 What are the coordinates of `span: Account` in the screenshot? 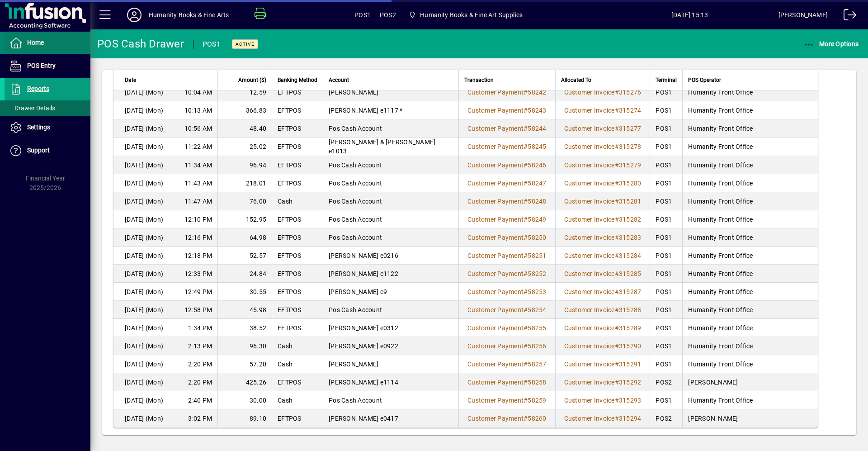 It's located at (339, 80).